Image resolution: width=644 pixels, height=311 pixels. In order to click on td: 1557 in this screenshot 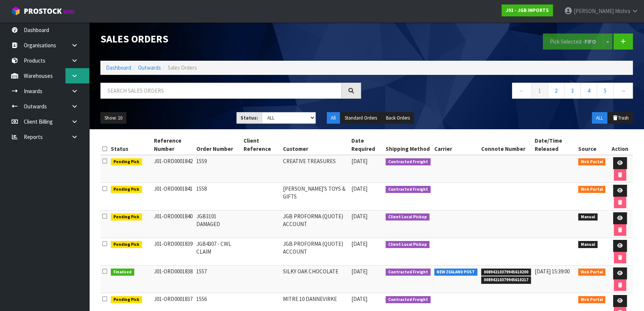, I will do `click(218, 279)`.